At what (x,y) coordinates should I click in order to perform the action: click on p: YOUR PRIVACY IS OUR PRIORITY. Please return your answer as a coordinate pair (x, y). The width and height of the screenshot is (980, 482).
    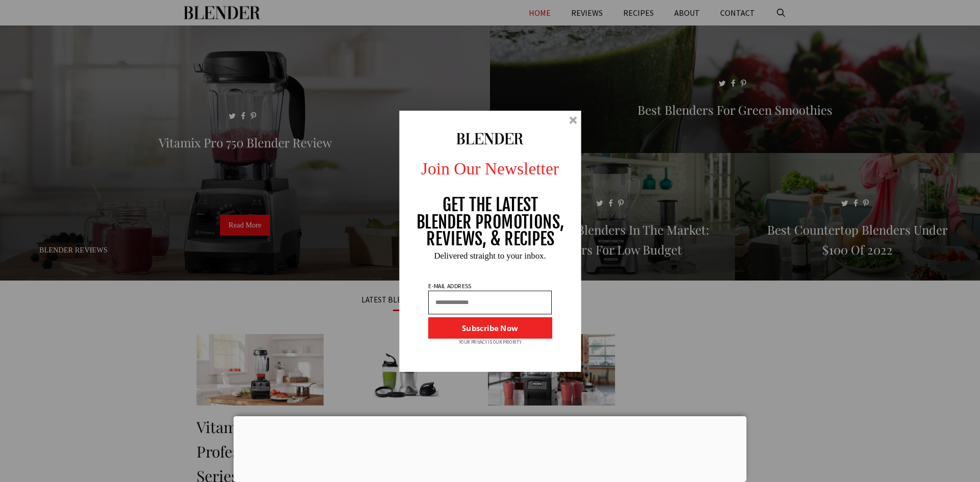
    Looking at the image, I should click on (490, 342).